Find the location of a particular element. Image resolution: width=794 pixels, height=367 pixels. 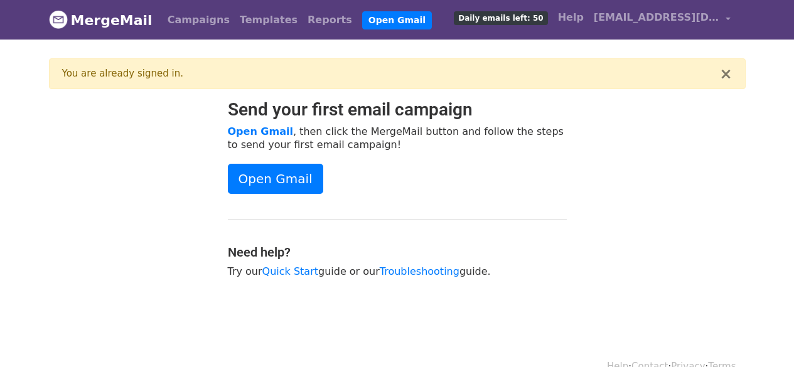

a: Campaigns is located at coordinates (198, 20).